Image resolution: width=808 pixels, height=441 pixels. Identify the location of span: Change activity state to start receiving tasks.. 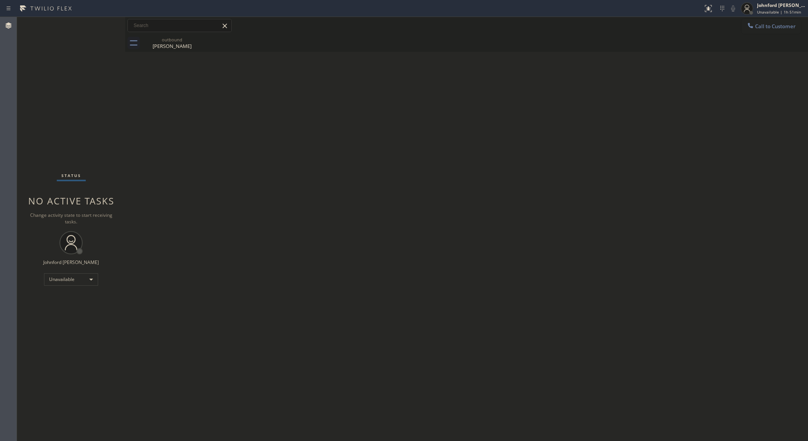
(71, 218).